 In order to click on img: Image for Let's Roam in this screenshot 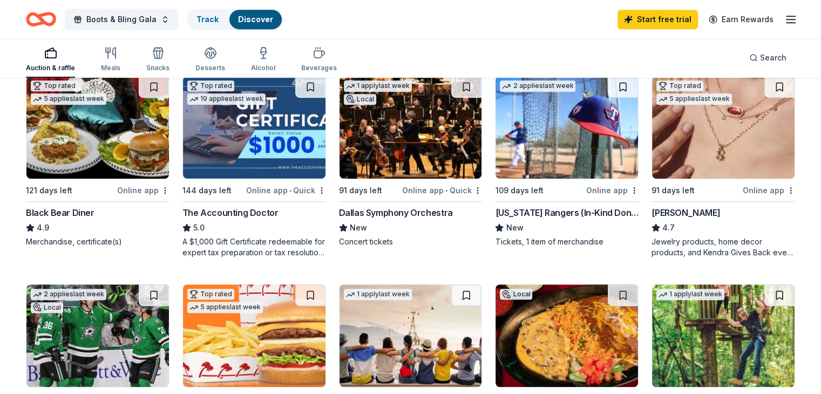, I will do `click(411, 336)`.